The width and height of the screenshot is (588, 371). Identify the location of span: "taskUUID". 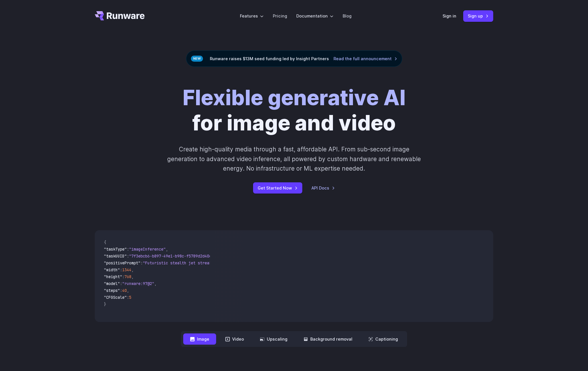
(115, 256).